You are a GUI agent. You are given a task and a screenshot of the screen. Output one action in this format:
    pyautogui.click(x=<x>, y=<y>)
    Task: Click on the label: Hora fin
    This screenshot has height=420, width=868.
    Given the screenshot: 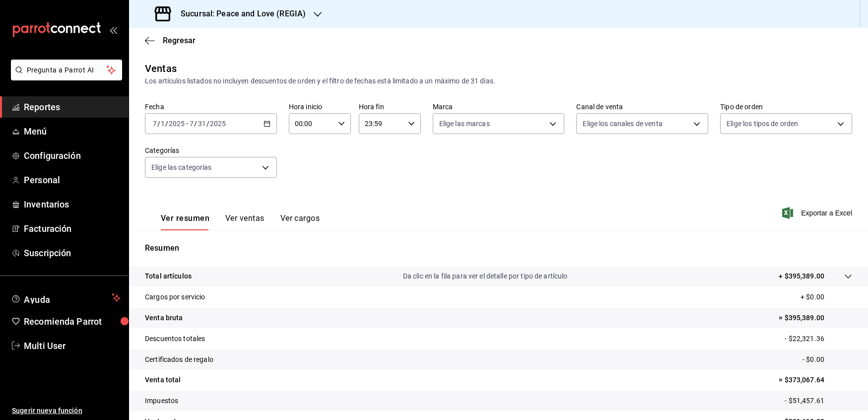 What is the action you would take?
    pyautogui.click(x=389, y=107)
    